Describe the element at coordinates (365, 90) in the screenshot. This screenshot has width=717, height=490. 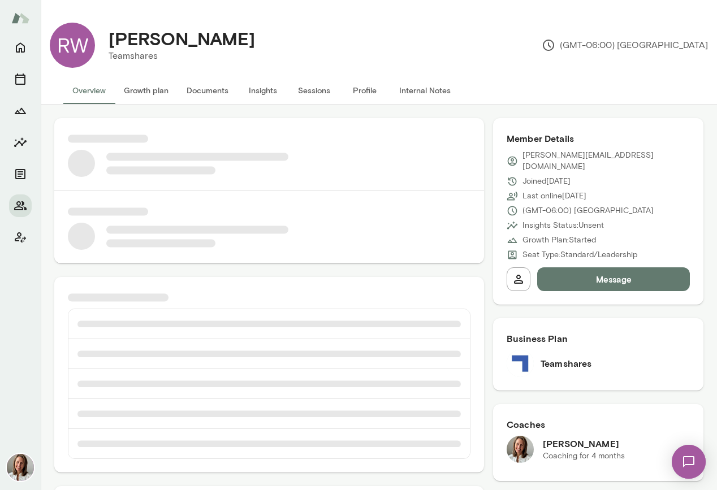
I see `button: Profile` at that location.